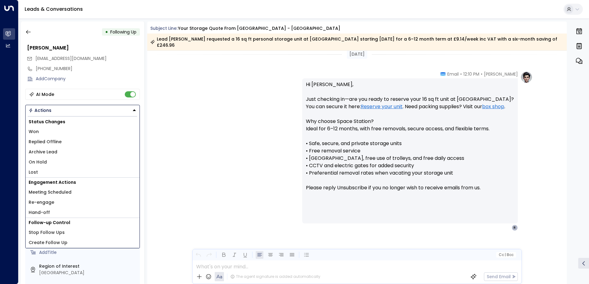 This screenshot has width=589, height=284. I want to click on a: Leads & Conversations, so click(54, 9).